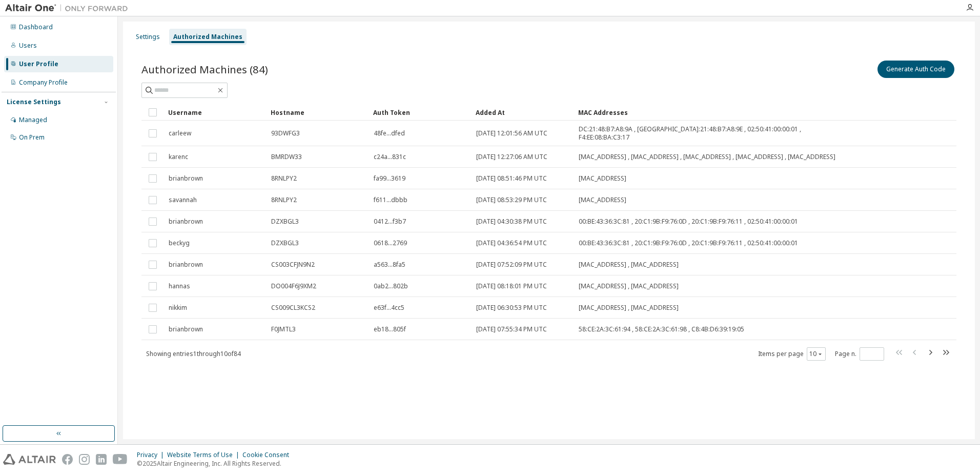  Describe the element at coordinates (287, 157) in the screenshot. I see `span: BMRDW33` at that location.